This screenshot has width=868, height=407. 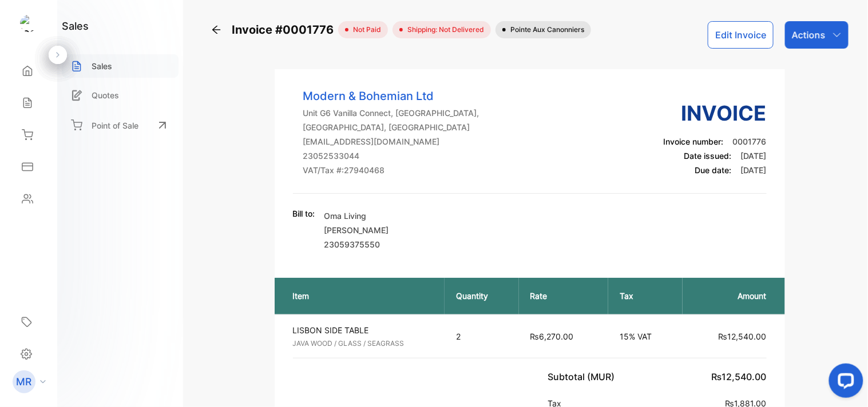 I want to click on p: Oma Living, so click(x=356, y=216).